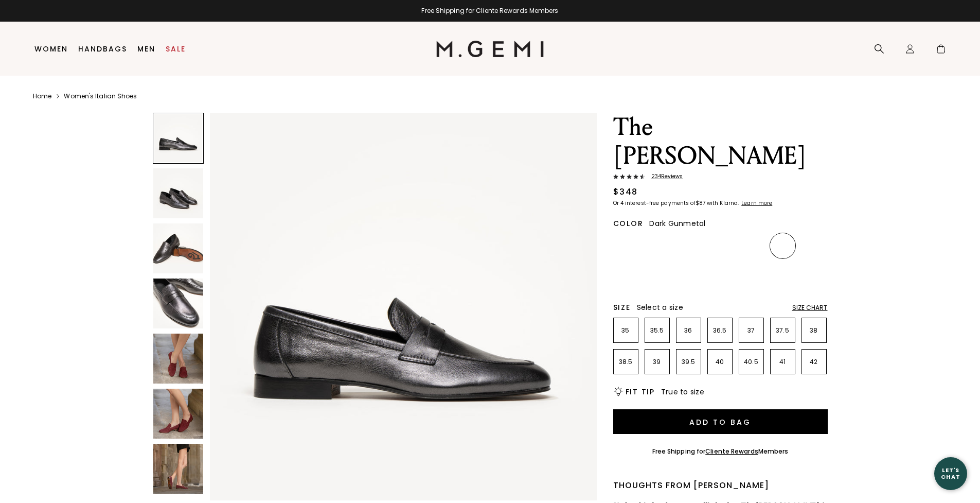 This screenshot has height=503, width=980. What do you see at coordinates (640, 392) in the screenshot?
I see `h2: Fit Tip` at bounding box center [640, 392].